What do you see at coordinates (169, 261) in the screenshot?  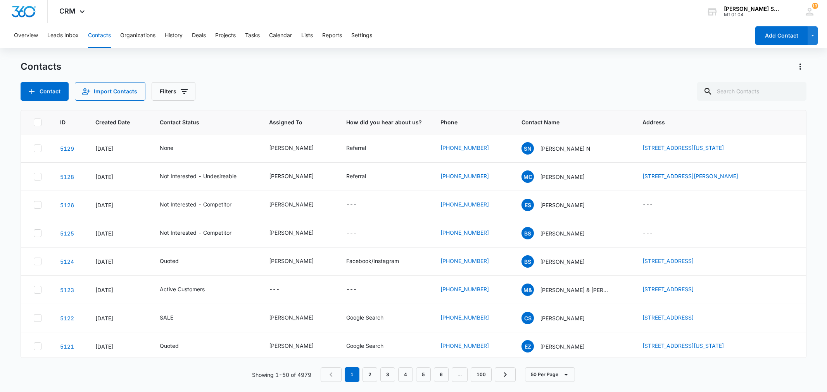 I see `div: Quoted` at bounding box center [169, 261].